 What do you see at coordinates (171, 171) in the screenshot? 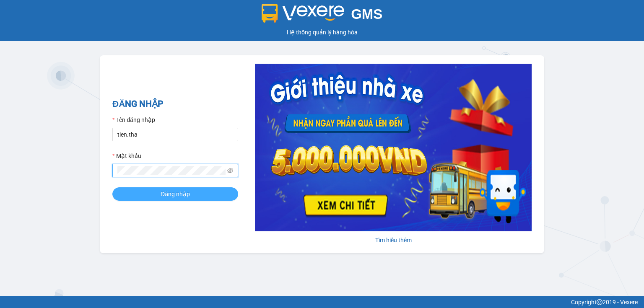
I see `input: Mật khẩu` at bounding box center [171, 171].